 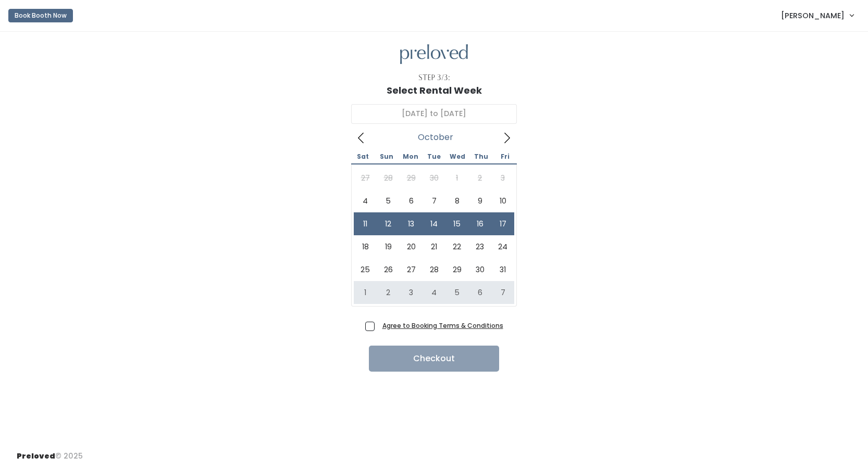 What do you see at coordinates (479, 201) in the screenshot?
I see `span: October 9, 2025` at bounding box center [479, 201].